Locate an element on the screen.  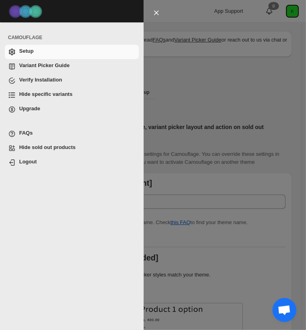
button: Close navigation is located at coordinates (157, 13).